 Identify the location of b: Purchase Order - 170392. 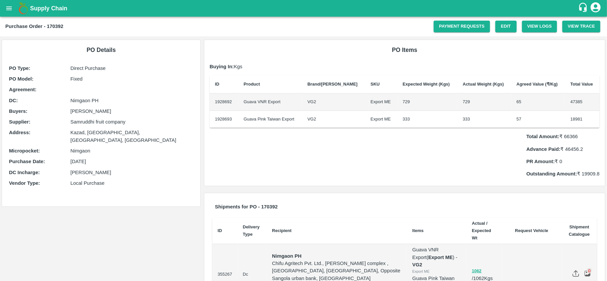
(34, 26).